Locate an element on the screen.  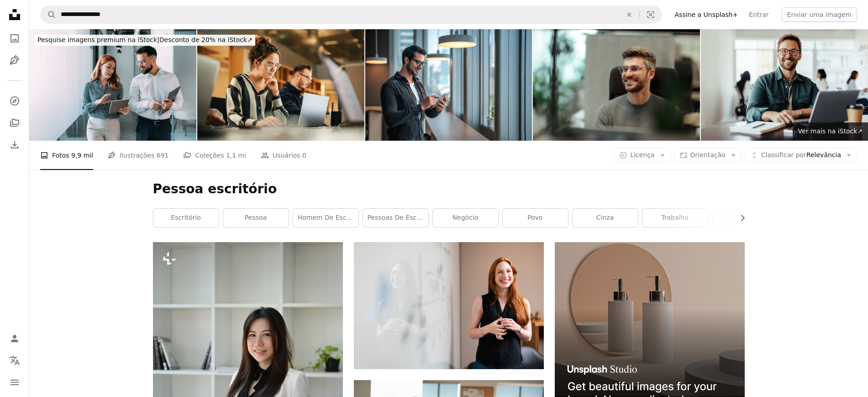
a: Retrato da empresária confiante em pé em sua mesa de escritório e olhando para a câmera. is located at coordinates (248, 384).